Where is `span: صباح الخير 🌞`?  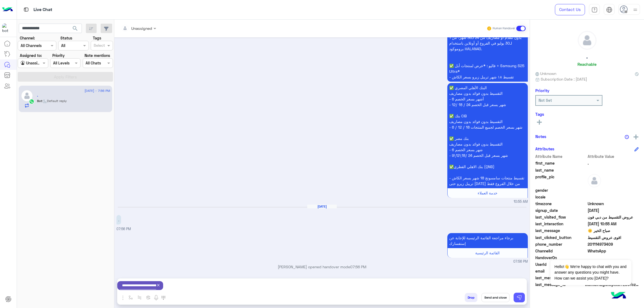 span: صباح الخير 🌞 is located at coordinates (613, 230).